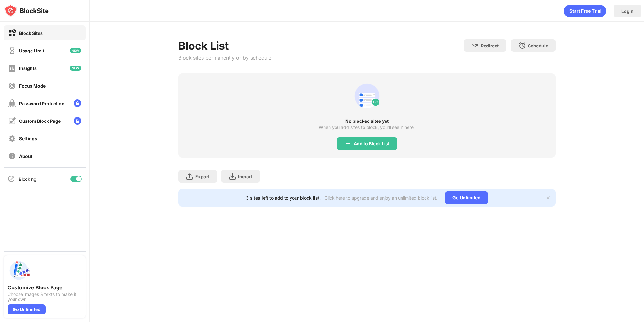 The width and height of the screenshot is (644, 322). I want to click on div: No blocked sites yet, so click(367, 121).